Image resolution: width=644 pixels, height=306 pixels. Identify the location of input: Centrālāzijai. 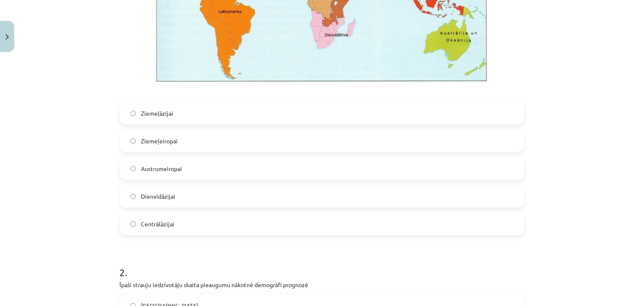
(133, 224).